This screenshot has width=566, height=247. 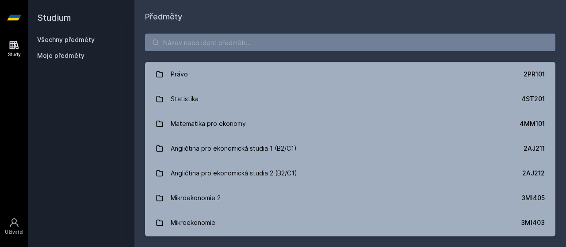 What do you see at coordinates (179, 74) in the screenshot?
I see `div: Právo` at bounding box center [179, 74].